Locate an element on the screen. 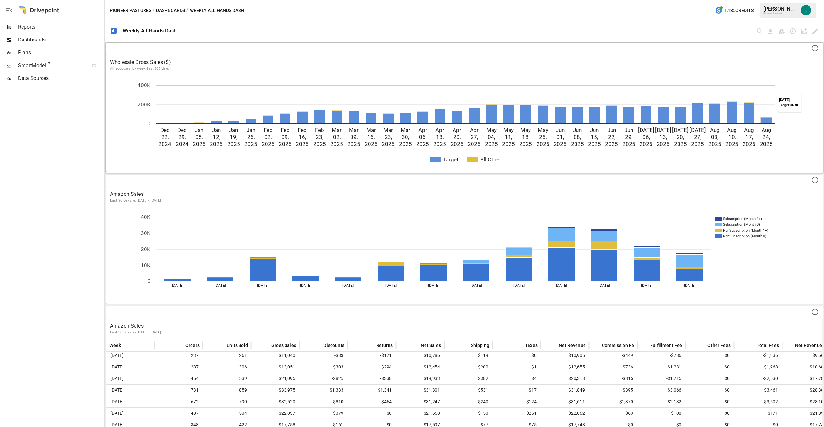 Image resolution: width=824 pixels, height=427 pixels. img: Jacob Brighton is located at coordinates (806, 10).